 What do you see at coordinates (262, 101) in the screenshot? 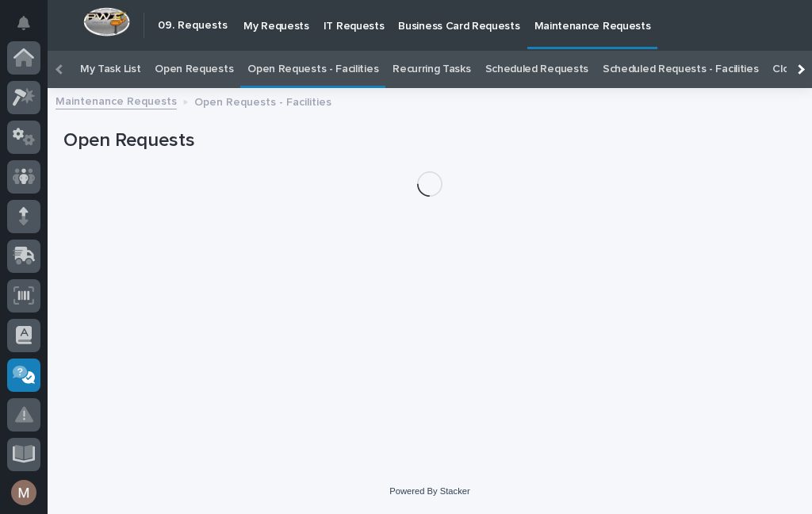
I see `p: Open Requests - Facilities` at bounding box center [262, 101].